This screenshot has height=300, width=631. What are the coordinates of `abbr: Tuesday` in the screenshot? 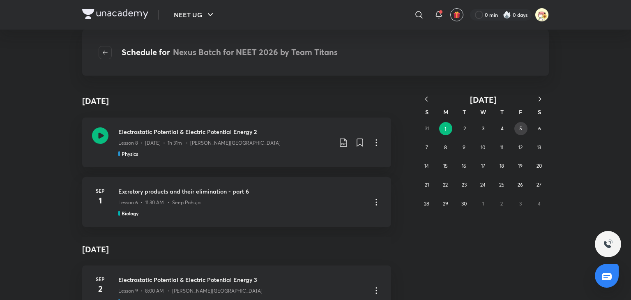 It's located at (464, 112).